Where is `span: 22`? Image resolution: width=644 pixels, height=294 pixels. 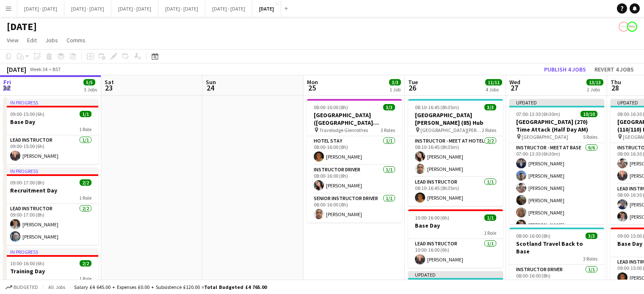
span: 22 is located at coordinates (6, 88).